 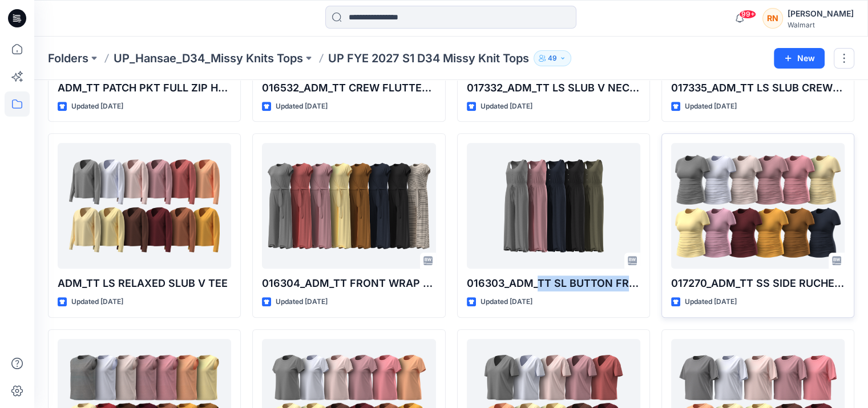 What do you see at coordinates (349, 205) in the screenshot?
I see `a: 016304_ADM_TT FRONT WRAP TIE JUMPSUIT` at bounding box center [349, 205].